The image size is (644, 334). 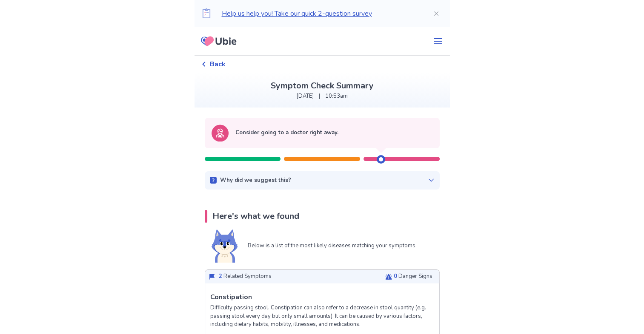 What do you see at coordinates (231, 297) in the screenshot?
I see `p: Constipation` at bounding box center [231, 297].